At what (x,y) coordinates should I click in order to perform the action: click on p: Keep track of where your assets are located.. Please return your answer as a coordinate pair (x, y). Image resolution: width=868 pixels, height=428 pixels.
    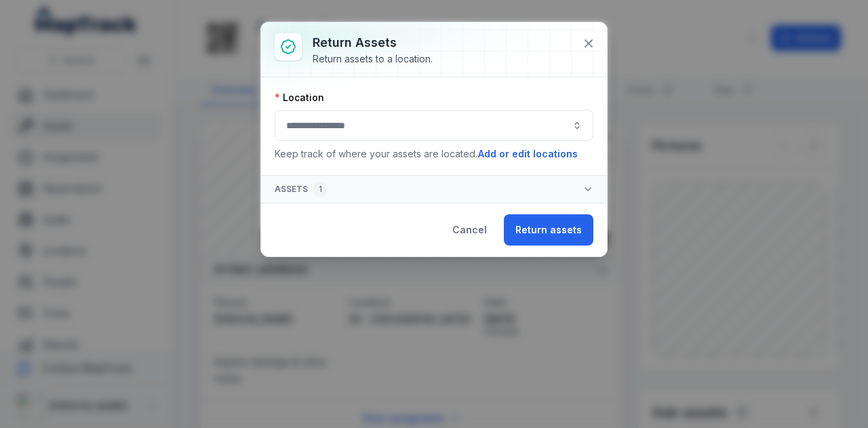
    Looking at the image, I should click on (434, 154).